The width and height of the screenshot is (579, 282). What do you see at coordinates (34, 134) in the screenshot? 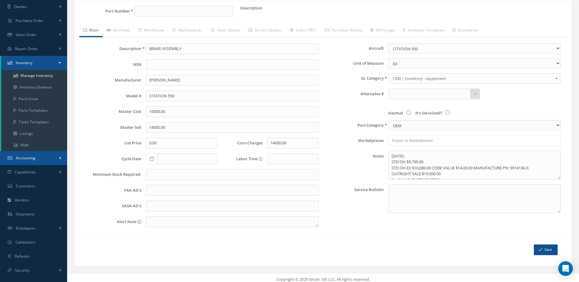
I see `a: Listings` at bounding box center [34, 134].